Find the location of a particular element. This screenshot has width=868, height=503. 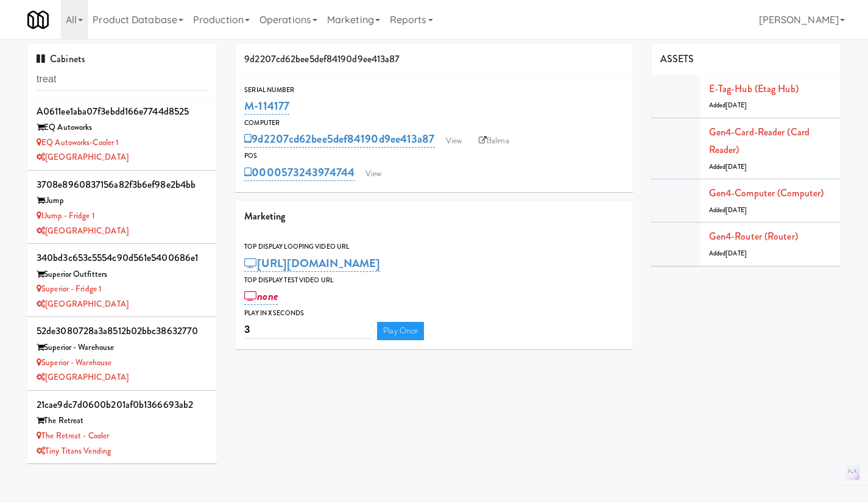

div: Play in X seconds is located at coordinates (434, 314).